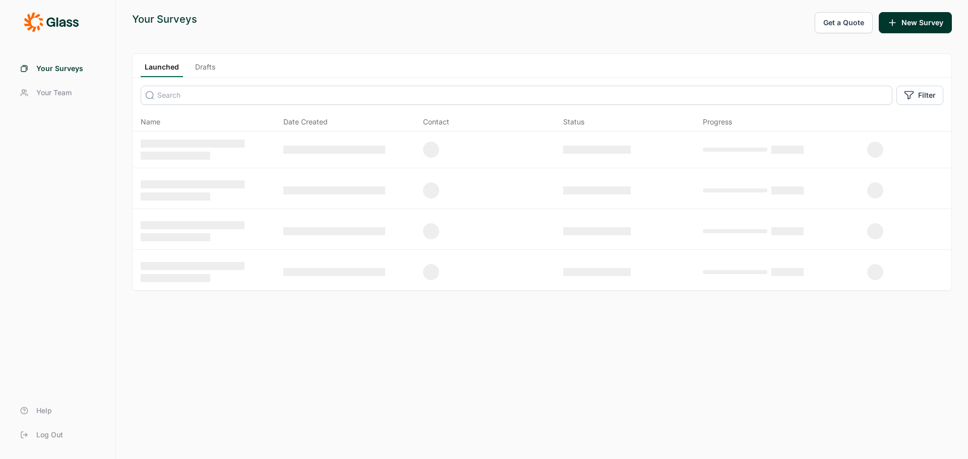 This screenshot has height=459, width=968. Describe the element at coordinates (164, 19) in the screenshot. I see `div: Your Surveys` at that location.